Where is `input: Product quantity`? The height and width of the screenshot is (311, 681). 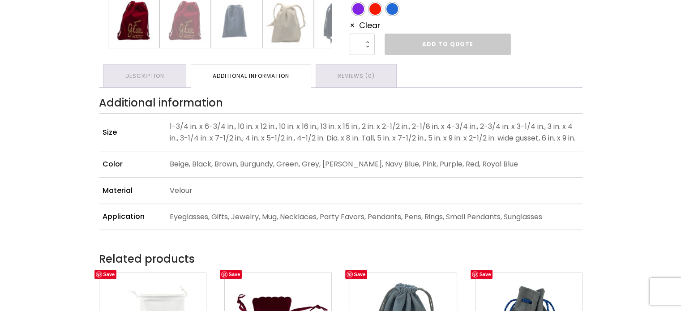
input: Product quantity is located at coordinates (362, 44).